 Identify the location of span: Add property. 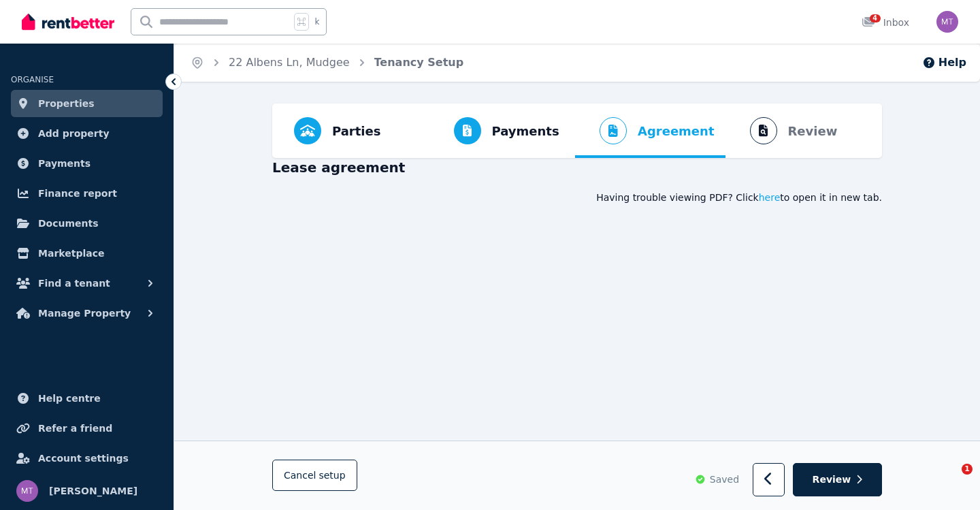
(73, 133).